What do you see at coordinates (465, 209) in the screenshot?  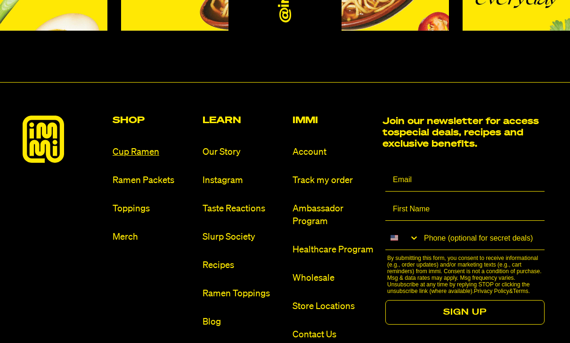 I see `input: First Name` at bounding box center [465, 209].